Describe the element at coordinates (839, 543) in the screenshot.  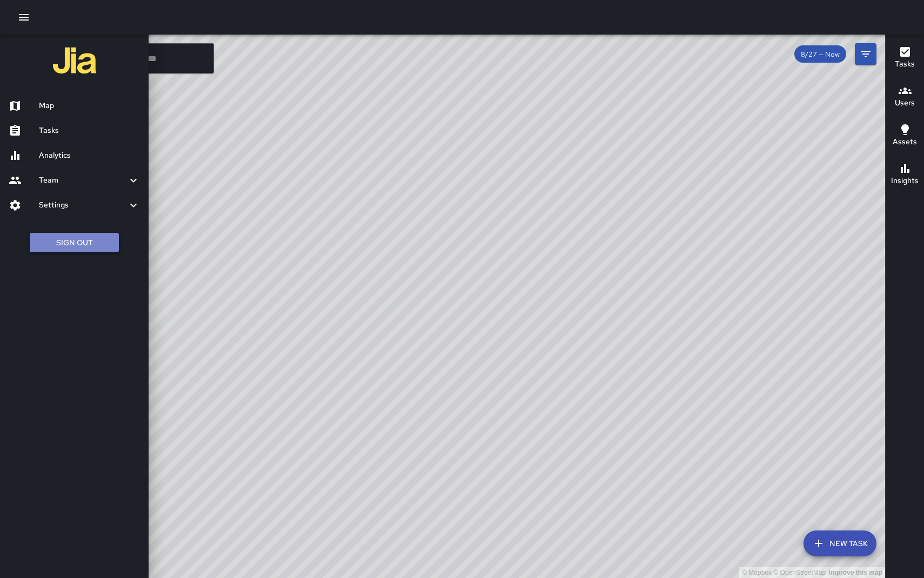
I see `button: New Task` at that location.